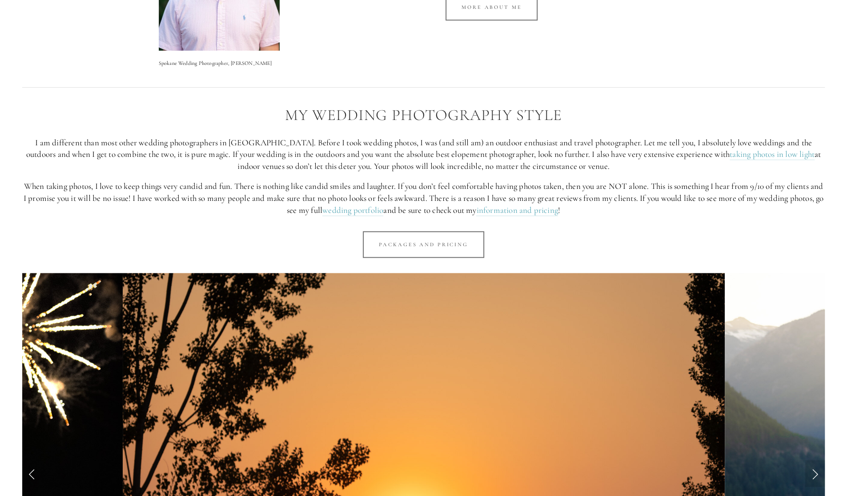 This screenshot has height=496, width=847. What do you see at coordinates (423, 245) in the screenshot?
I see `a: Packages and Pricing` at bounding box center [423, 245].